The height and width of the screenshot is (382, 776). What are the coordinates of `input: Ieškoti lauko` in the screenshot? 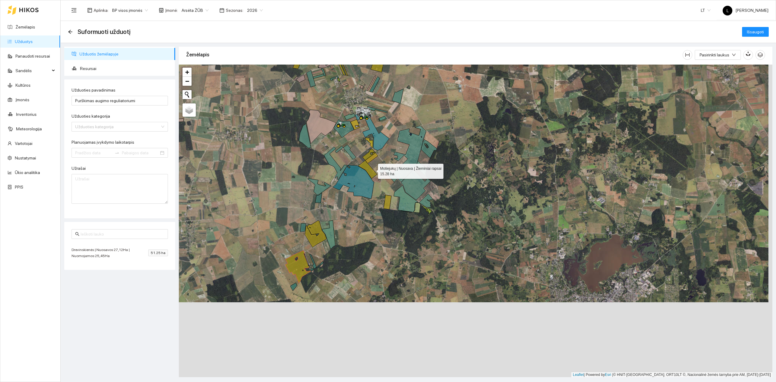 It's located at (122, 234).